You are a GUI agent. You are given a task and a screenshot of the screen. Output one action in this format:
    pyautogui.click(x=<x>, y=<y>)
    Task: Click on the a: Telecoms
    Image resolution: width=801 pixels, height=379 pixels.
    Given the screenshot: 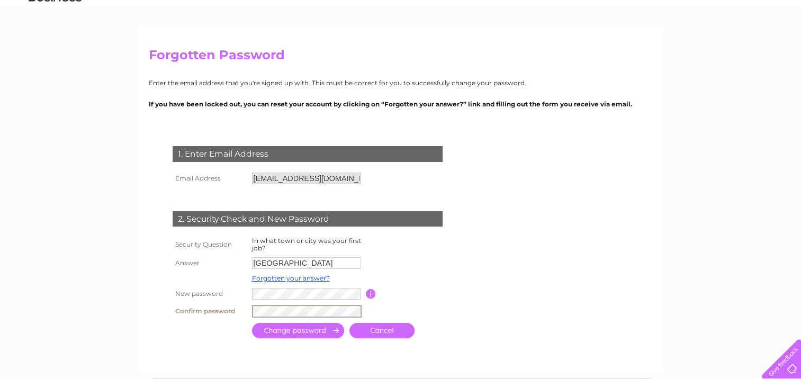 What is the action you would take?
    pyautogui.click(x=725, y=49)
    